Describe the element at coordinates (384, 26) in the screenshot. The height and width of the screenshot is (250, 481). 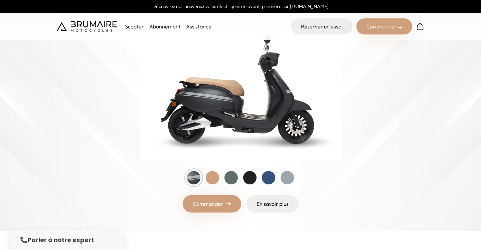
I see `div: Commander` at that location.